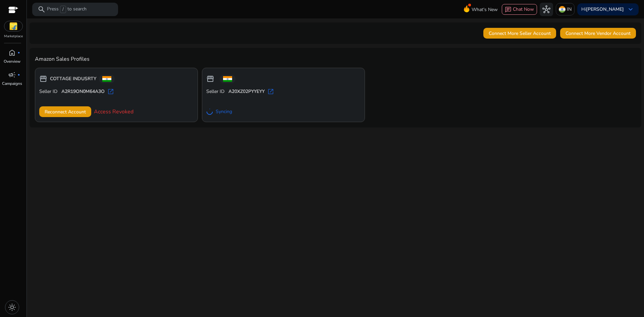  I want to click on span: keyboard_arrow_down, so click(631, 9).